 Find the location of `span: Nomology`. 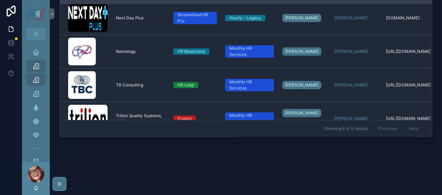

span: Nomology is located at coordinates (126, 52).